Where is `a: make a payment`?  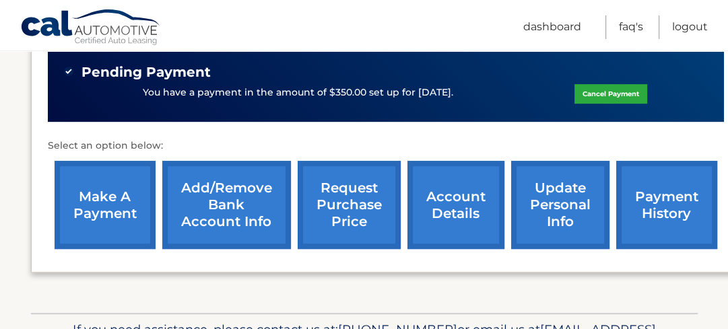
a: make a payment is located at coordinates (105, 205).